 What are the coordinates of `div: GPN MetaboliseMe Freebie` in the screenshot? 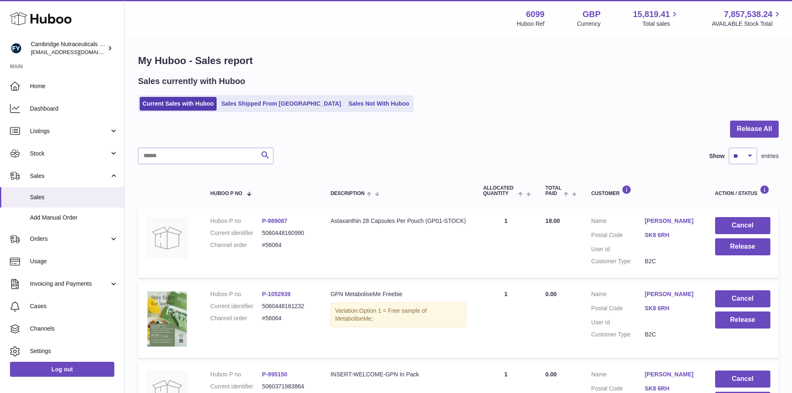 It's located at (398, 294).